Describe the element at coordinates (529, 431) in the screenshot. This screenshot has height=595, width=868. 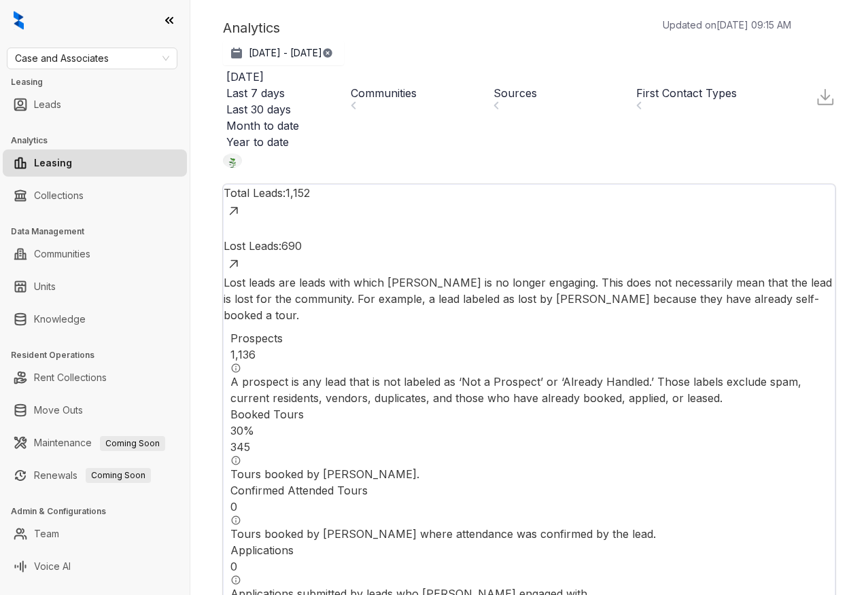
I see `div: 30 %` at that location.